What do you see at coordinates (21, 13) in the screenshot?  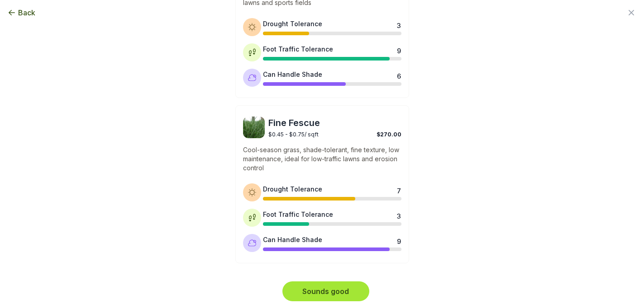 I see `button: Back` at bounding box center [21, 13].